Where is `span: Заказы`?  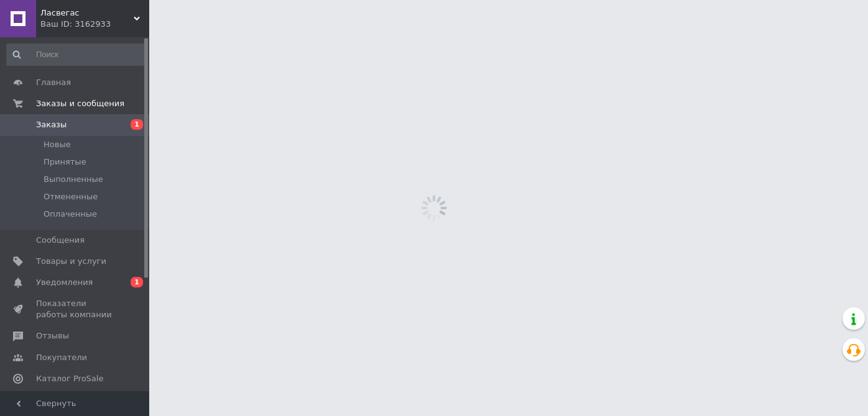
span: Заказы is located at coordinates (51, 125).